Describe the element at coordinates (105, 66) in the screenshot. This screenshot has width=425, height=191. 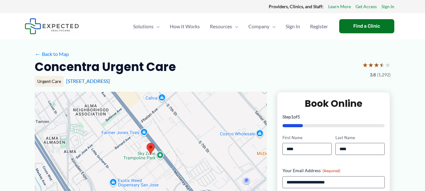
I see `h2: Concentra Urgent Care` at that location.